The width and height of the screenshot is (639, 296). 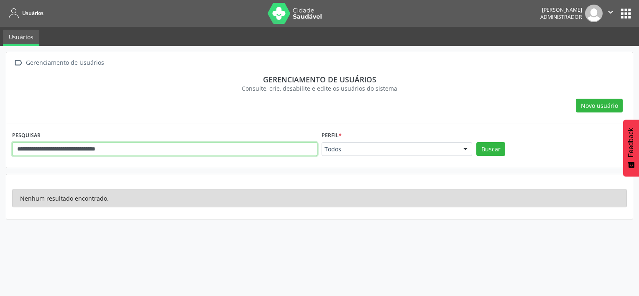 What do you see at coordinates (625, 13) in the screenshot?
I see `button: apps` at bounding box center [625, 13].